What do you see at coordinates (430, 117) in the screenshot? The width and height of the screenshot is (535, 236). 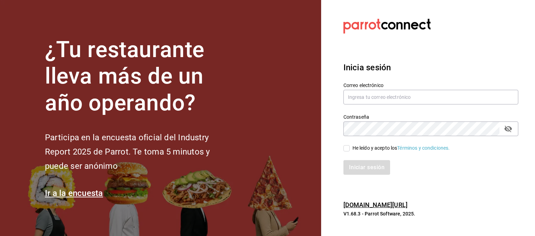 I see `label: Contraseña` at bounding box center [430, 117].